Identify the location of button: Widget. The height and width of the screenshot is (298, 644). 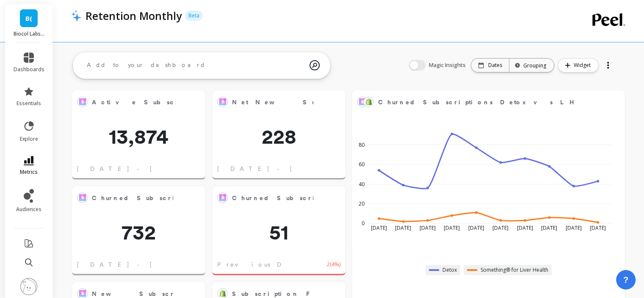
(578, 65).